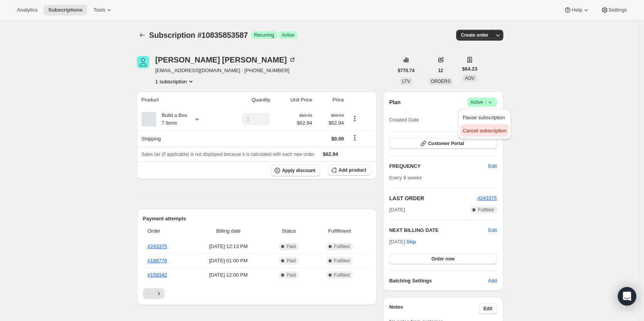 The height and width of the screenshot is (321, 644). What do you see at coordinates (577, 10) in the screenshot?
I see `button: Help` at bounding box center [577, 10].